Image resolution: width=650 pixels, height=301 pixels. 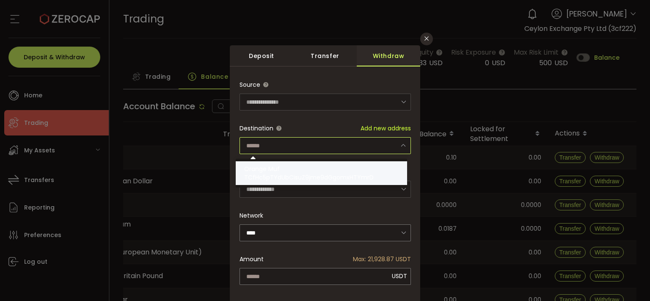 I want to click on div: Chat Widget, so click(x=629, y=281).